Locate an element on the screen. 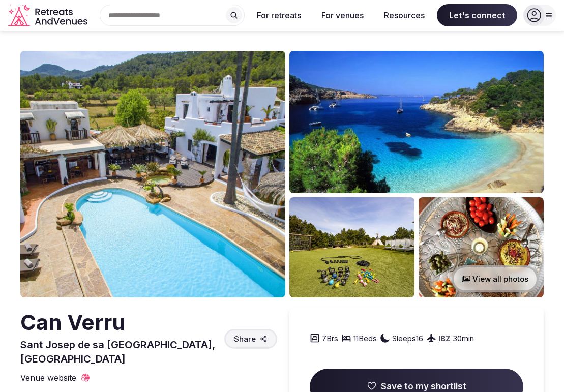  button: View all photos is located at coordinates (495, 279).